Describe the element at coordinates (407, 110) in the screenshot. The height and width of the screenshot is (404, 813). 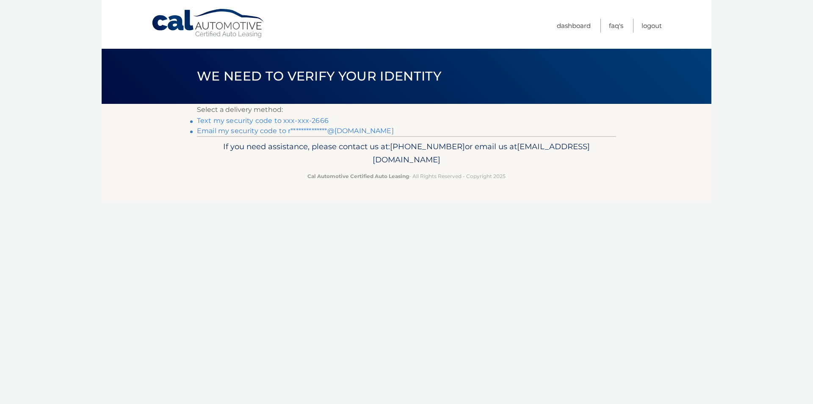
I see `p: Select a delivery method:` at that location.